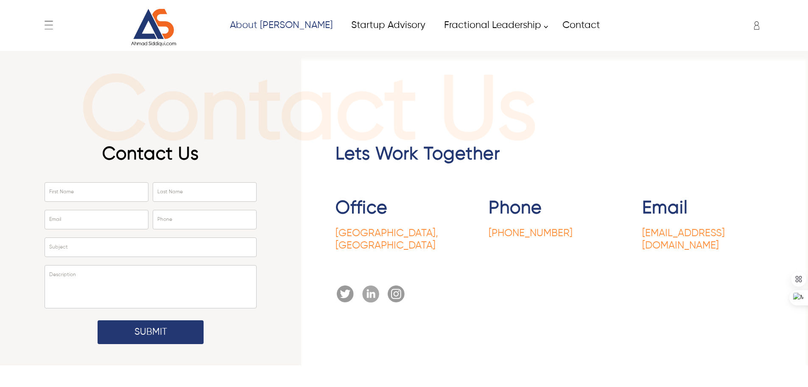 Image resolution: width=808 pixels, height=387 pixels. I want to click on a: Instagram, so click(401, 295).